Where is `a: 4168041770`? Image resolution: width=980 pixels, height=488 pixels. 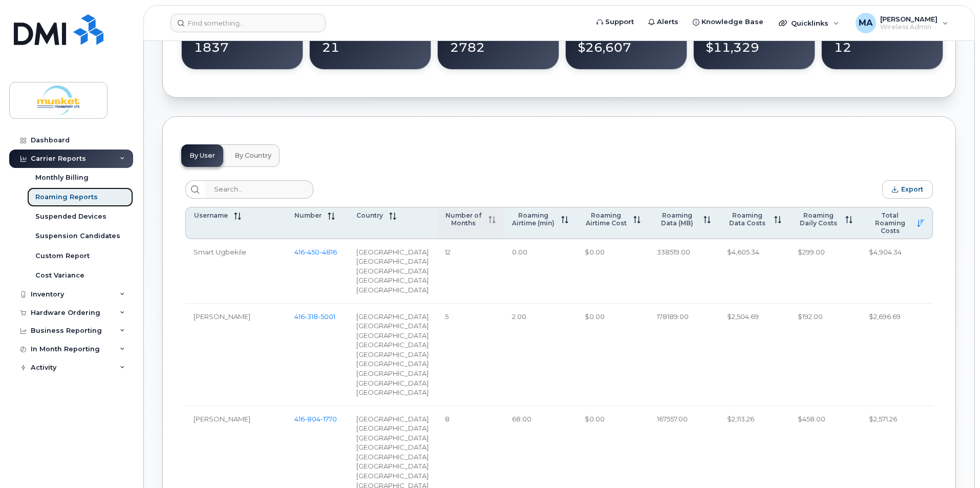 a: 4168041770 is located at coordinates (315, 419).